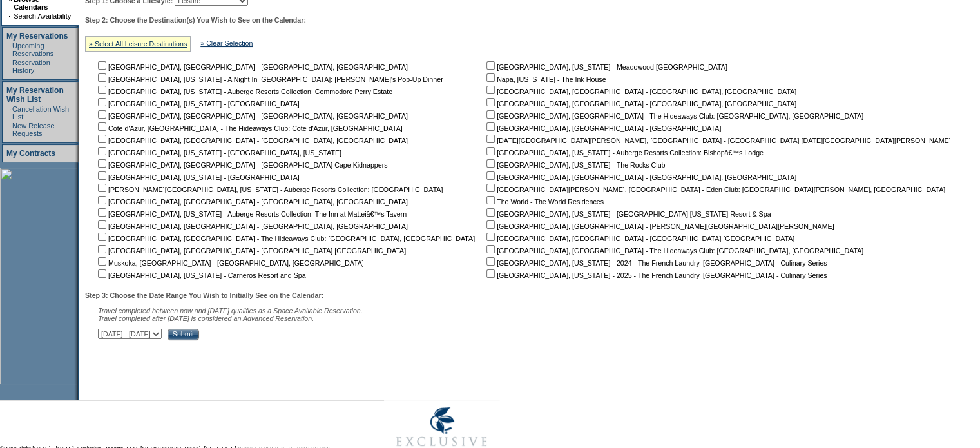  Describe the element at coordinates (183, 334) in the screenshot. I see `input: Submit` at that location.